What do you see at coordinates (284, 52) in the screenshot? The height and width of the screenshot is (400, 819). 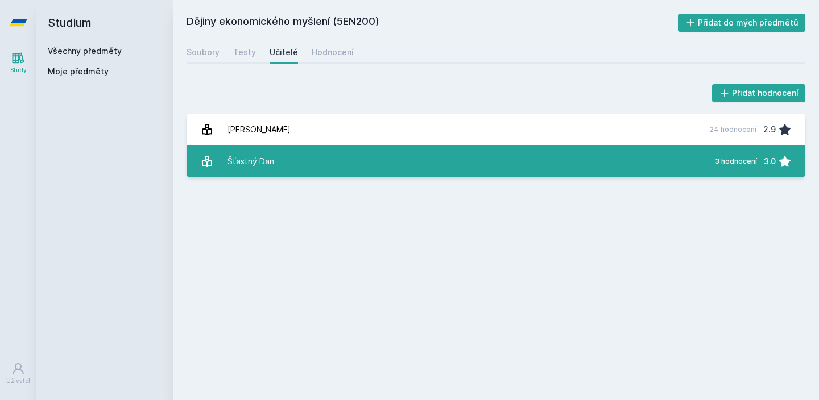 I see `div: Učitelé` at bounding box center [284, 52].